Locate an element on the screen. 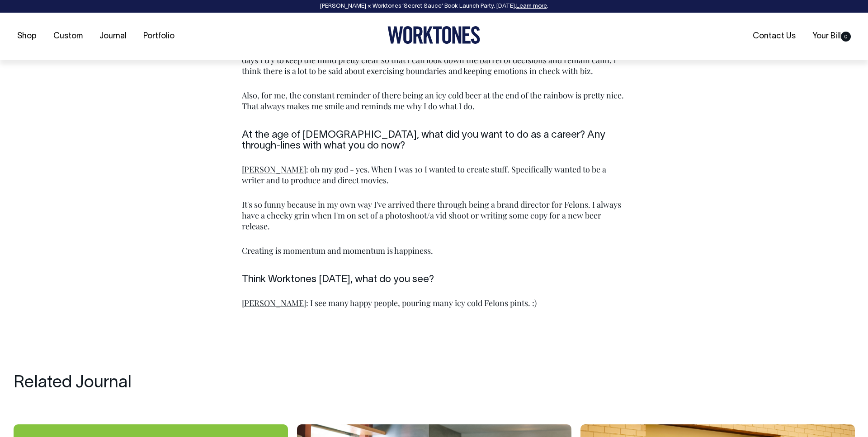  p: Also, for me, the constant reminder of there being an icy cold beer at the end of the rainbow is ... is located at coordinates (434, 101).